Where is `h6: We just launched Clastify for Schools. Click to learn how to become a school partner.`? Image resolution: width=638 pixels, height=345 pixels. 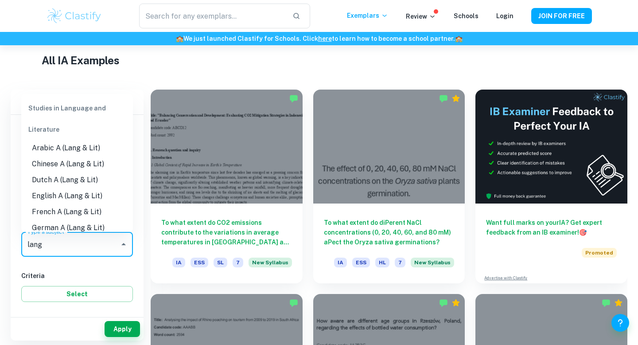
h6: We just launched Clastify for Schools. Click to learn how to become a school partner. is located at coordinates (319, 39).